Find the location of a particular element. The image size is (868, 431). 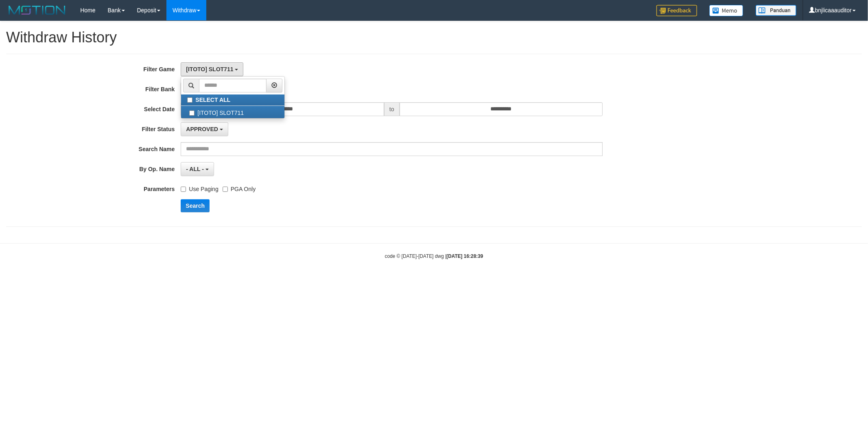

label: SELECT ALL is located at coordinates (232, 100).